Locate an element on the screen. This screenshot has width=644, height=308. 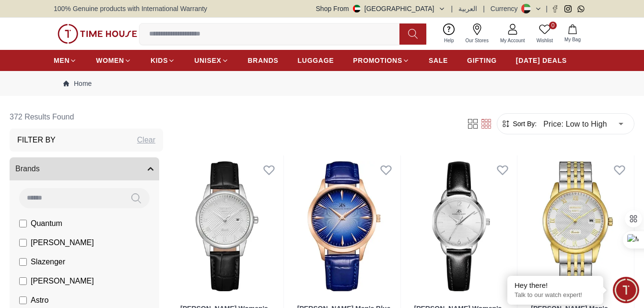
span: SALE is located at coordinates (438, 61).